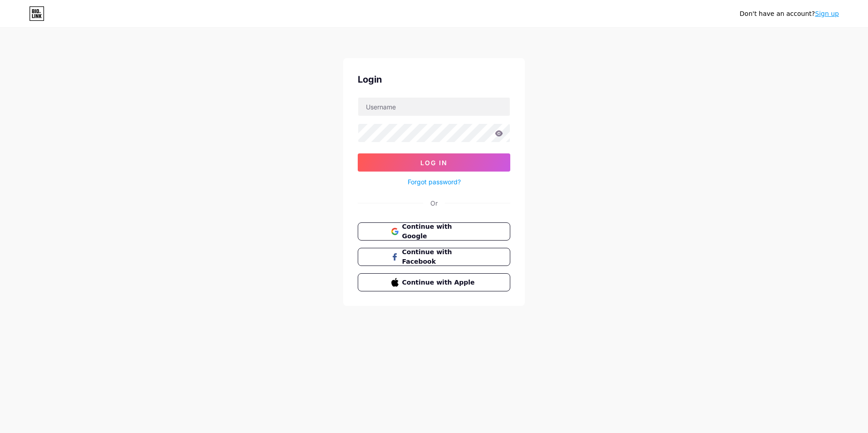 The width and height of the screenshot is (868, 433). I want to click on span: Continue with Facebook, so click(439, 257).